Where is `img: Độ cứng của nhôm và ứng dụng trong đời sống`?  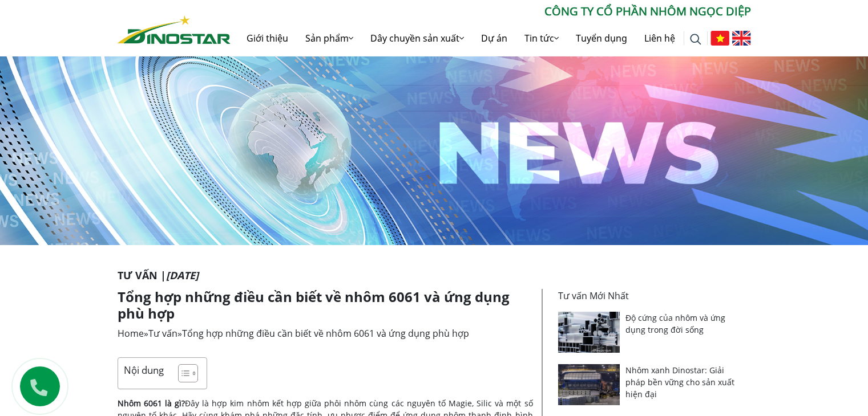 img: Độ cứng của nhôm và ứng dụng trong đời sống is located at coordinates (589, 333).